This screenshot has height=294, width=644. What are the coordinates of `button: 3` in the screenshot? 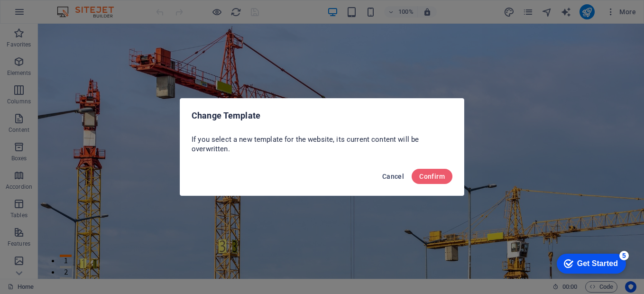 It's located at (28, 254).